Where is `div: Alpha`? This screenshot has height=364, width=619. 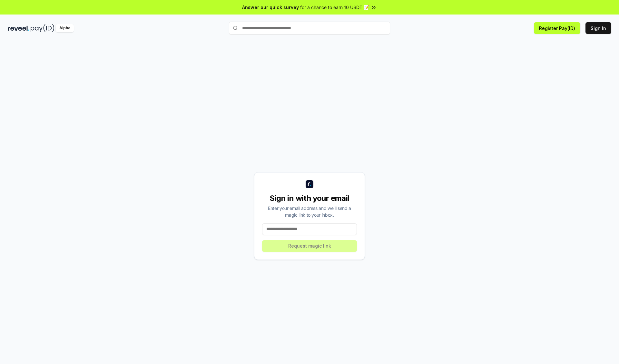 div: Alpha is located at coordinates (65, 28).